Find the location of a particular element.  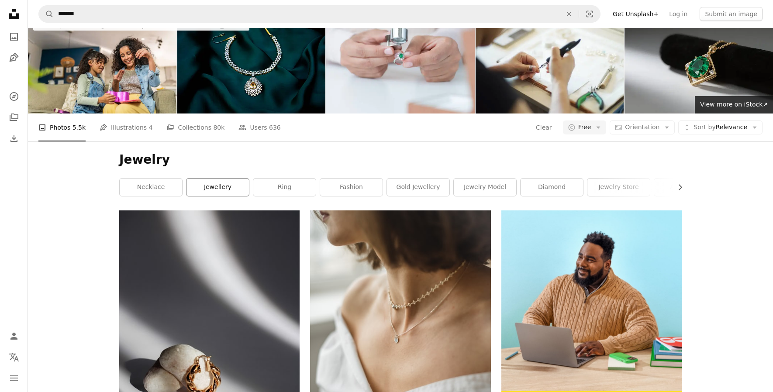

img: Premium Gemstone Necklace Styled on luxurious Green Cloth Background is located at coordinates (251, 64).